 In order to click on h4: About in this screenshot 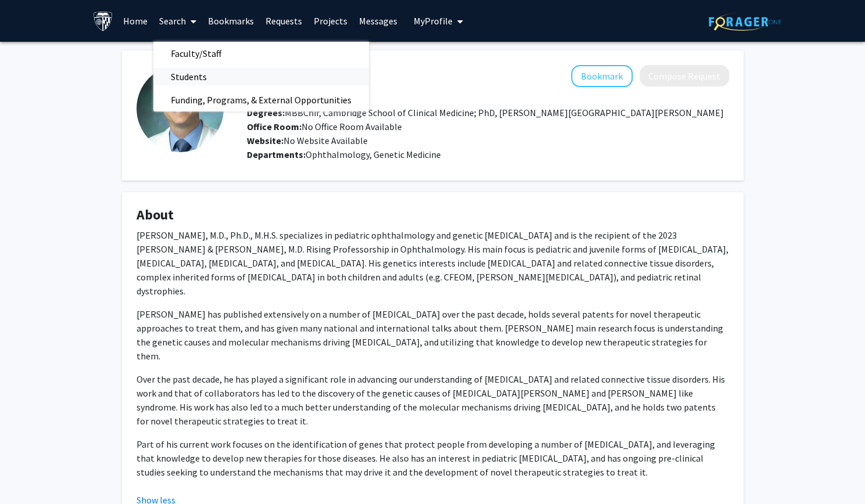, I will do `click(433, 215)`.